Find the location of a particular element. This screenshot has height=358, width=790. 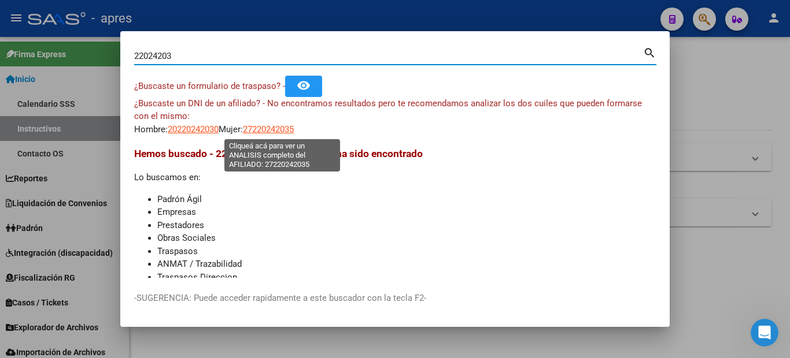

li: Empresas is located at coordinates (406, 212).